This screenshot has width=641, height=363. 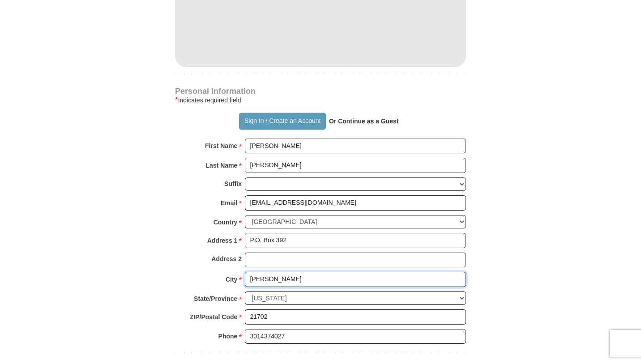 I want to click on div: Indicates required field, so click(x=320, y=100).